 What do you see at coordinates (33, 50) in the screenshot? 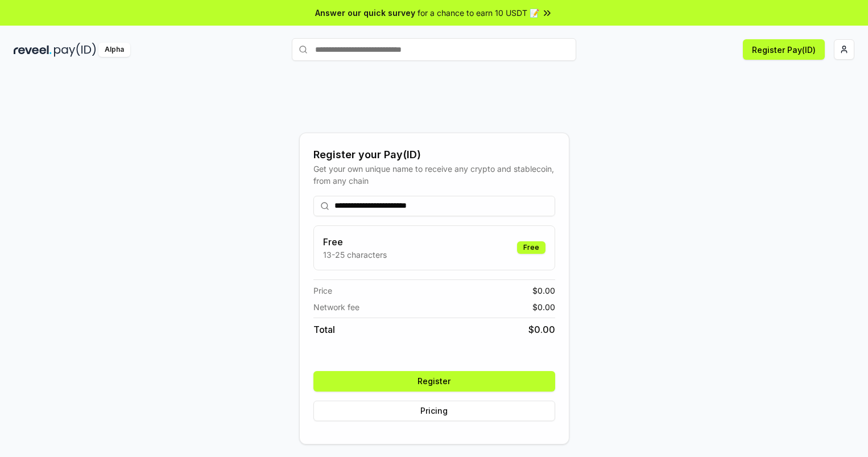
I see `img: reveel_dark` at bounding box center [33, 50].